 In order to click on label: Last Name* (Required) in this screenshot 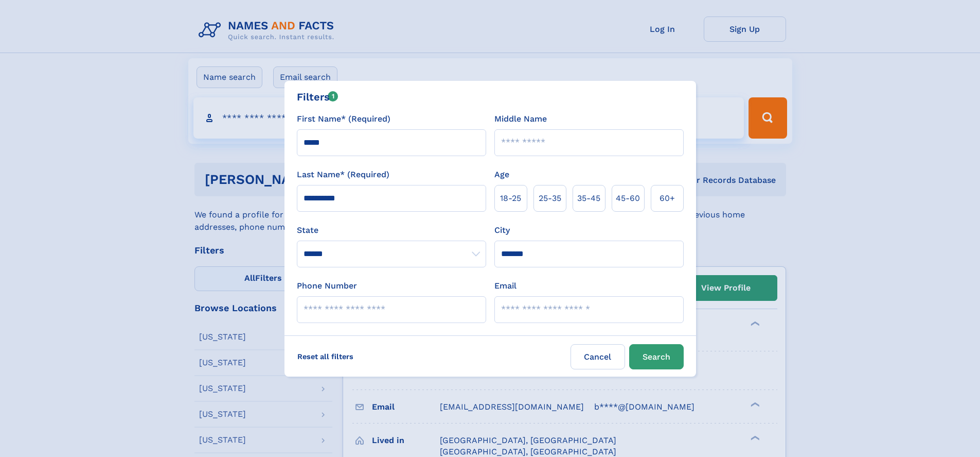, I will do `click(343, 175)`.